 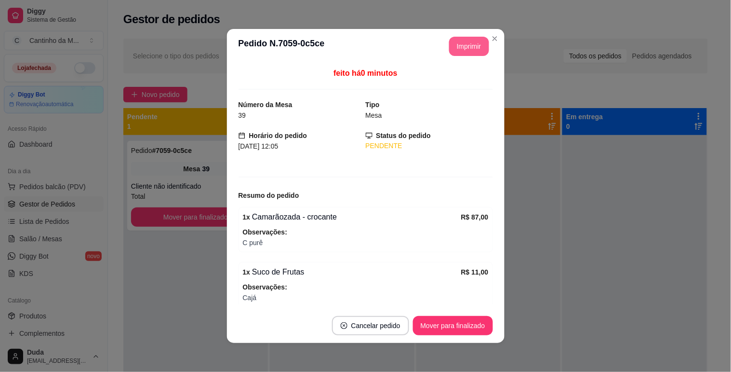 What do you see at coordinates (352, 217) in the screenshot?
I see `div: Camarãozada - crocante` at bounding box center [352, 217].